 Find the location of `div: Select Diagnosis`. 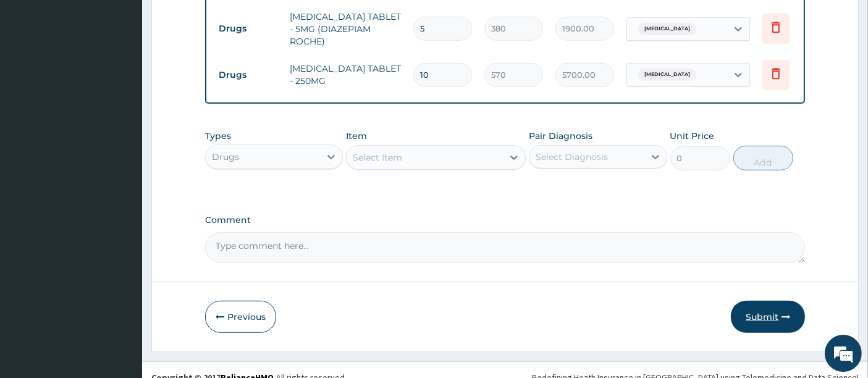

div: Select Diagnosis is located at coordinates (572, 157).